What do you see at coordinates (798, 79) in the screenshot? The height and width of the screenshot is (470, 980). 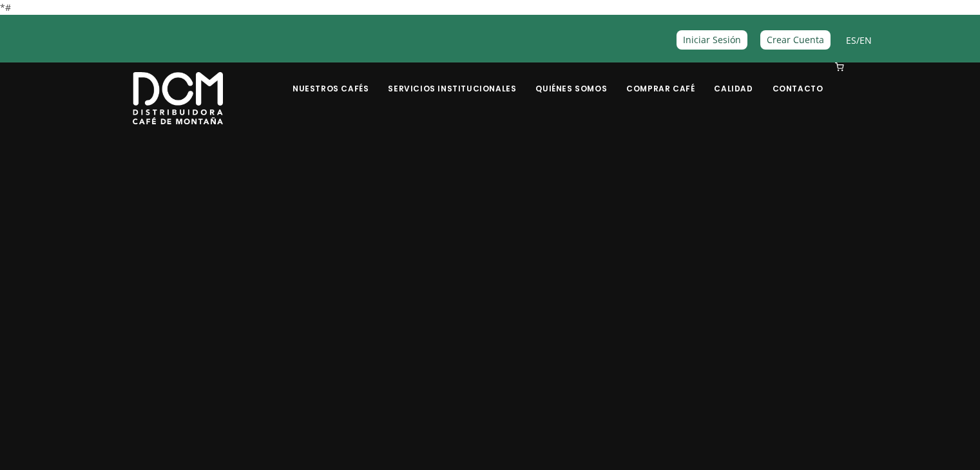 I see `a: Contacto` at bounding box center [798, 79].